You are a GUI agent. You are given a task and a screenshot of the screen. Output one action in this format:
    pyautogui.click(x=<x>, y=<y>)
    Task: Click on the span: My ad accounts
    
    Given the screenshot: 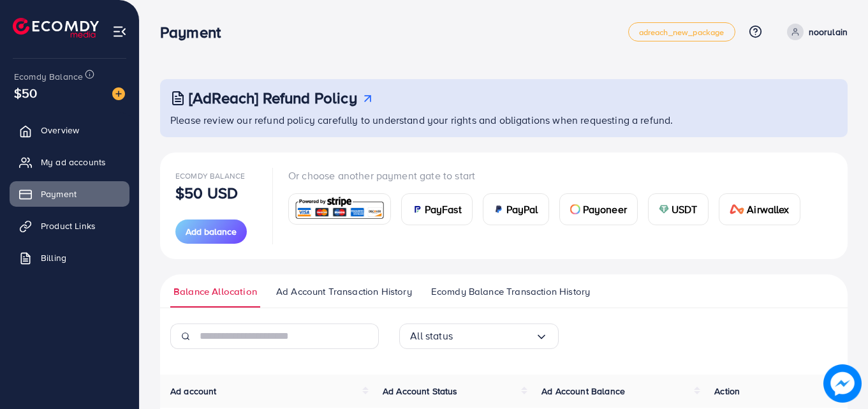 What is the action you would take?
    pyautogui.click(x=73, y=162)
    